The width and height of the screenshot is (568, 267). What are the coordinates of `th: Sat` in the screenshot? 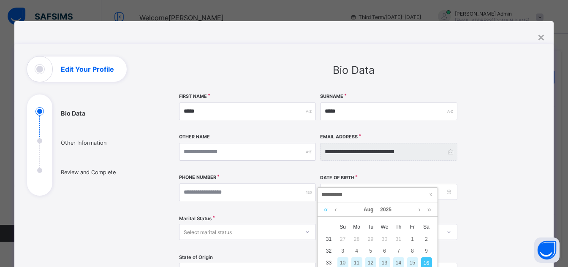 It's located at (426, 227).